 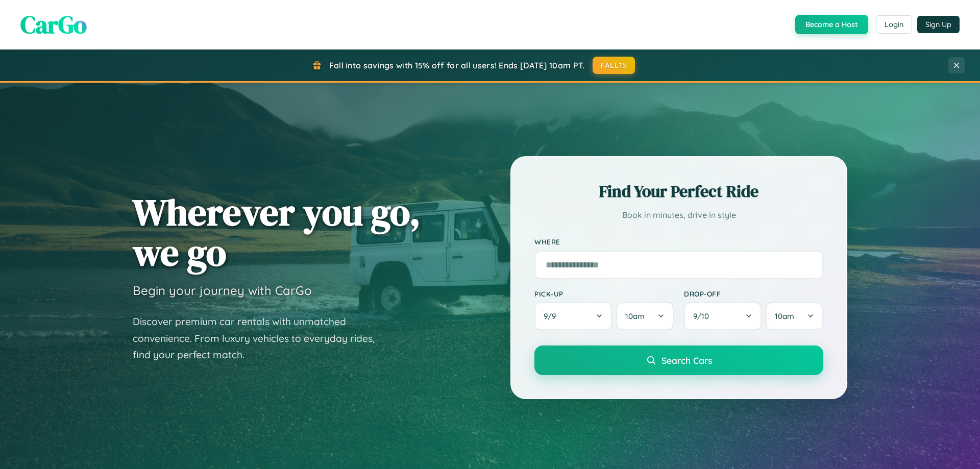 I want to click on h2: Find Your Perfect Ride, so click(x=679, y=191).